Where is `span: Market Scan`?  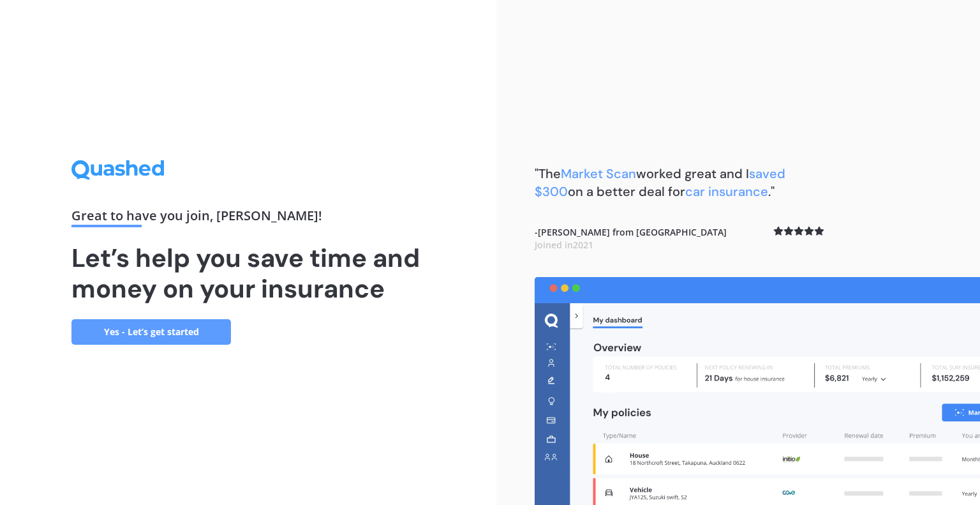
span: Market Scan is located at coordinates (599, 174).